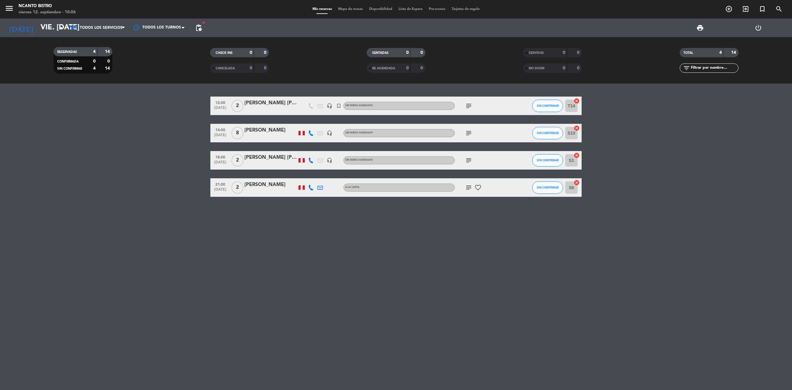  Describe the element at coordinates (9, 9) in the screenshot. I see `button: menu` at that location.